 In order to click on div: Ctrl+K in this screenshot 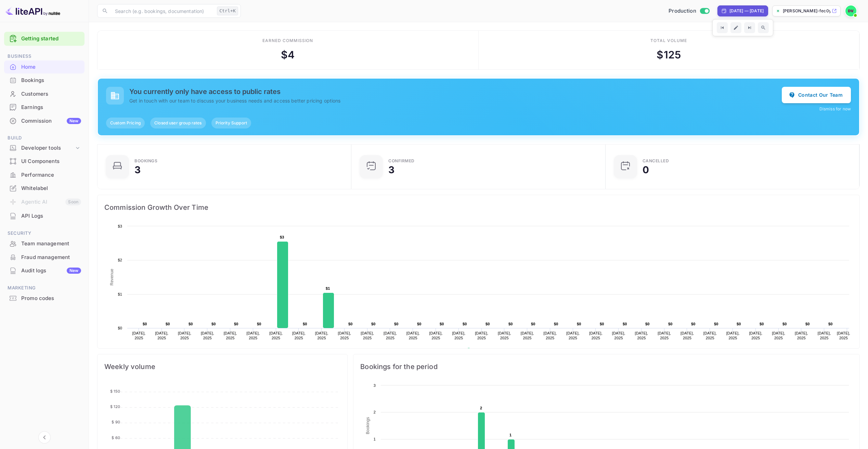, I will do `click(227, 11)`.